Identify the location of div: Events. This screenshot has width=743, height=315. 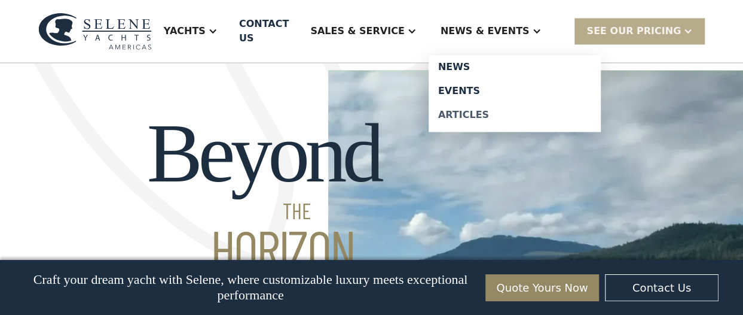
(515, 91).